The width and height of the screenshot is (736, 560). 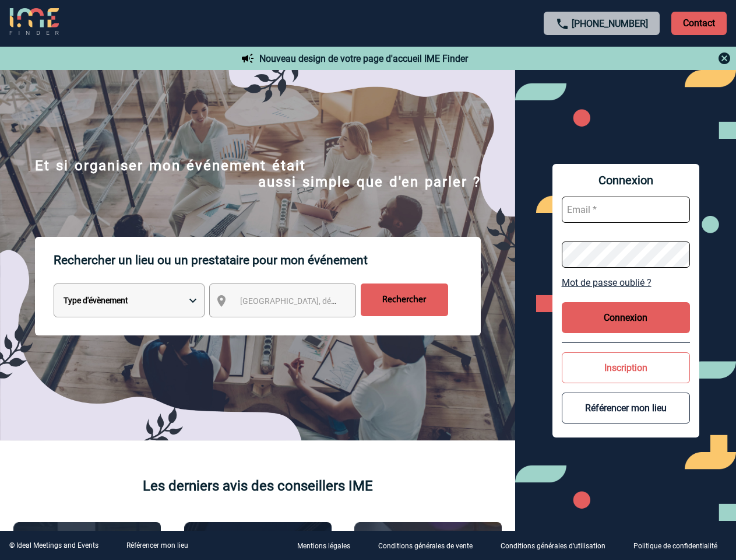 What do you see at coordinates (626, 368) in the screenshot?
I see `button: Inscription` at bounding box center [626, 368].